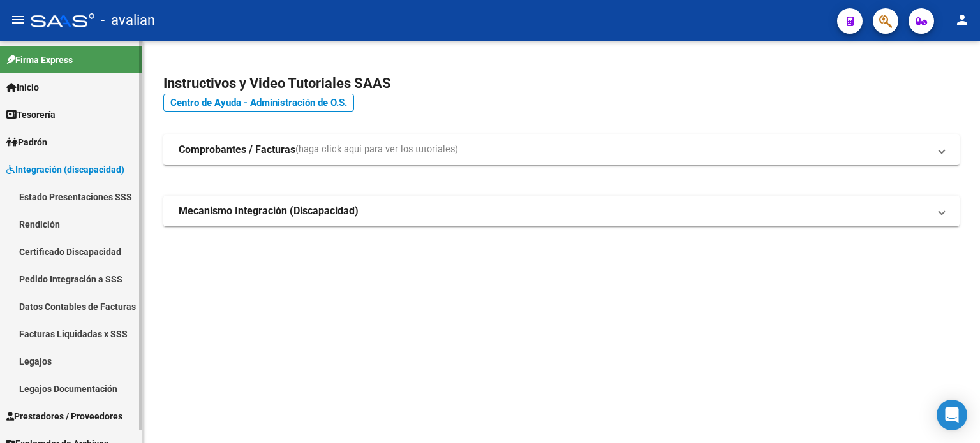 The height and width of the screenshot is (443, 980). I want to click on mat-icon: menu, so click(18, 20).